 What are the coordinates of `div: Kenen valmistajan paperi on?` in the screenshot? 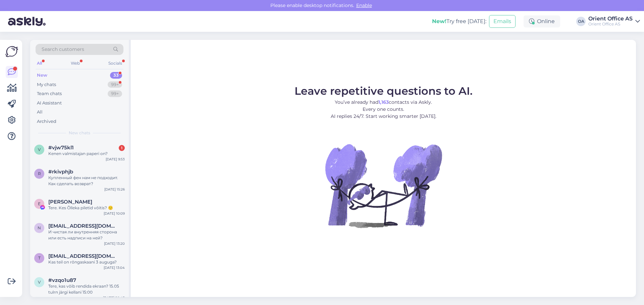 It's located at (86, 154).